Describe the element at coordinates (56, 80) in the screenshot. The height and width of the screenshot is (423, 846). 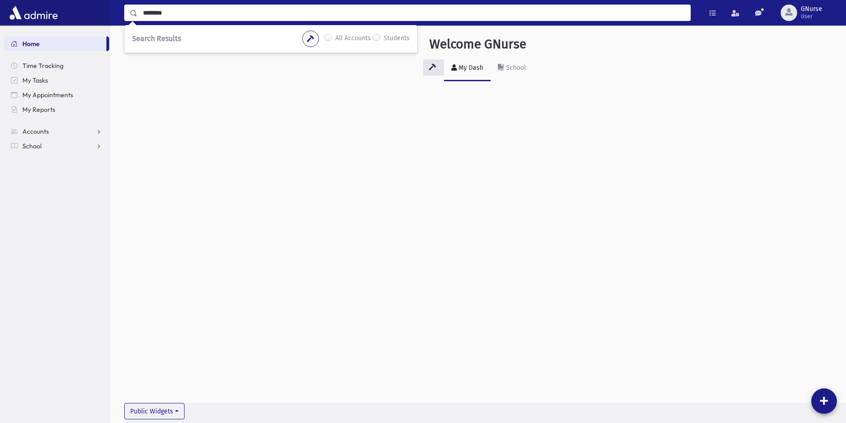
I see `a: My Tasks` at that location.